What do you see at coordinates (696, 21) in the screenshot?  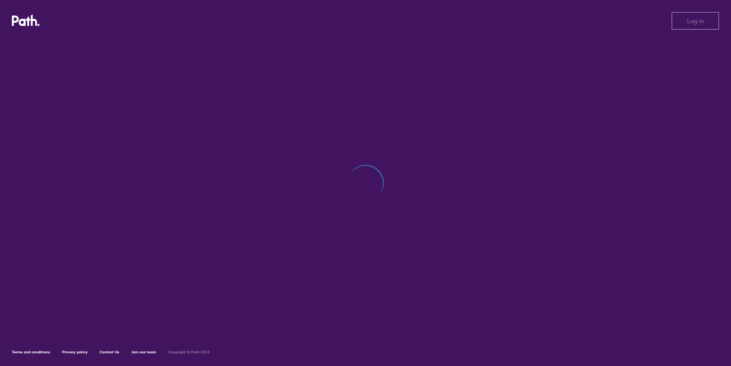 I see `button: Log in` at bounding box center [696, 21].